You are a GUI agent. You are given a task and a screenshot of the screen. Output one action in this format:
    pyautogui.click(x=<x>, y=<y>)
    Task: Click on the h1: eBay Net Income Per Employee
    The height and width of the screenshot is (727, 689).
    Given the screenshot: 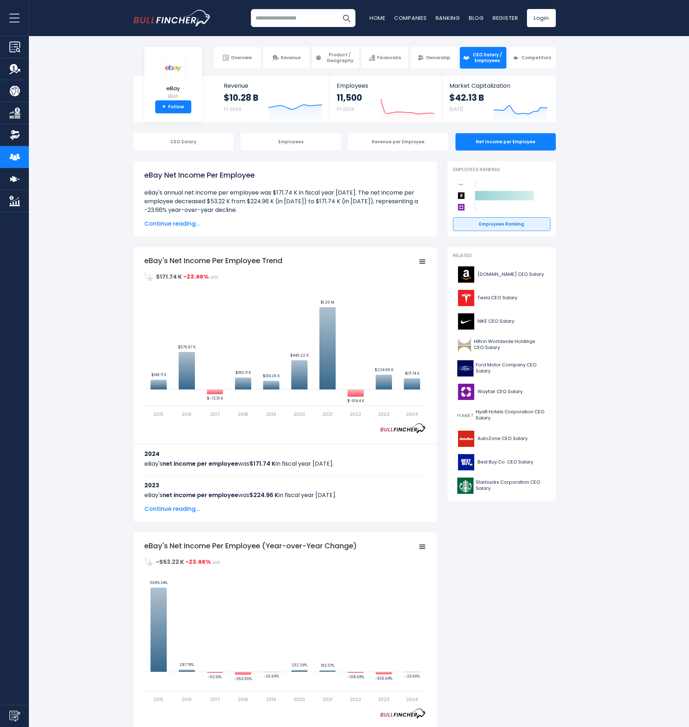 What is the action you would take?
    pyautogui.click(x=285, y=175)
    